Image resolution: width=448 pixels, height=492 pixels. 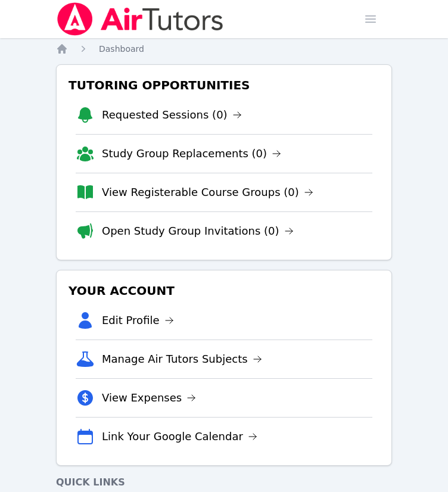 I want to click on a: View Expenses, so click(x=149, y=398).